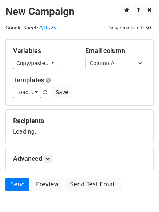 The height and width of the screenshot is (212, 159). I want to click on a: Preview, so click(47, 184).